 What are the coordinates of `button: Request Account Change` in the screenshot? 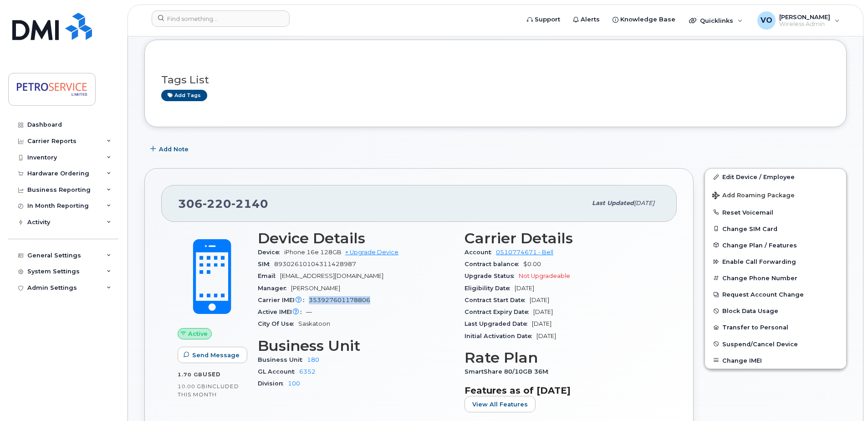 It's located at (775, 294).